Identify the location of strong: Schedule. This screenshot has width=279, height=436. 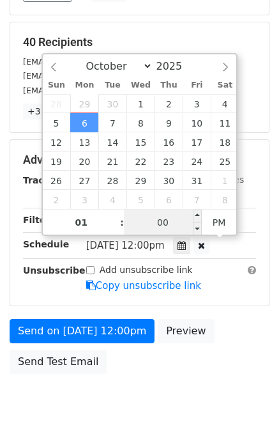
(46, 244).